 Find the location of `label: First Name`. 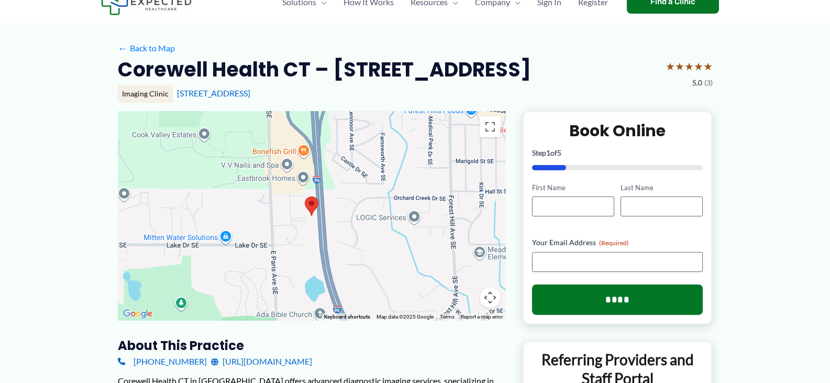

label: First Name is located at coordinates (573, 187).